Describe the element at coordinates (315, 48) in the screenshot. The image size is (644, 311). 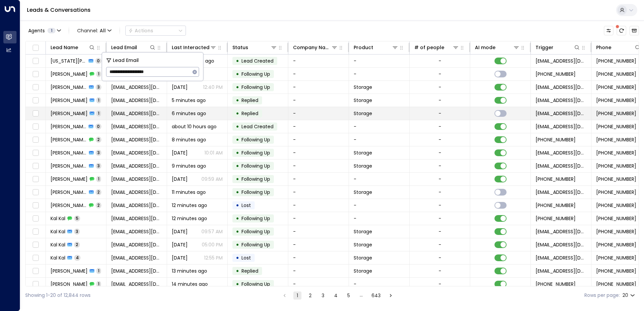
I see `div: Company Name` at that location.